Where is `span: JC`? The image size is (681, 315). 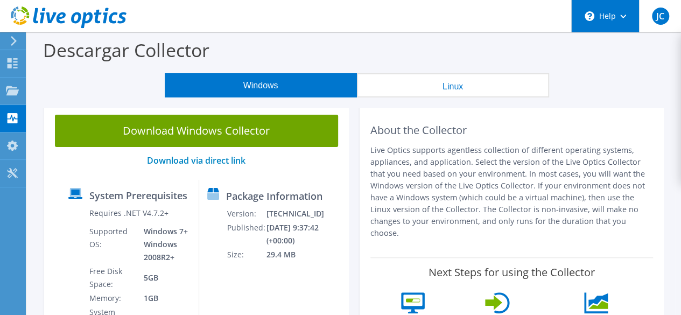 span: JC is located at coordinates (661, 16).